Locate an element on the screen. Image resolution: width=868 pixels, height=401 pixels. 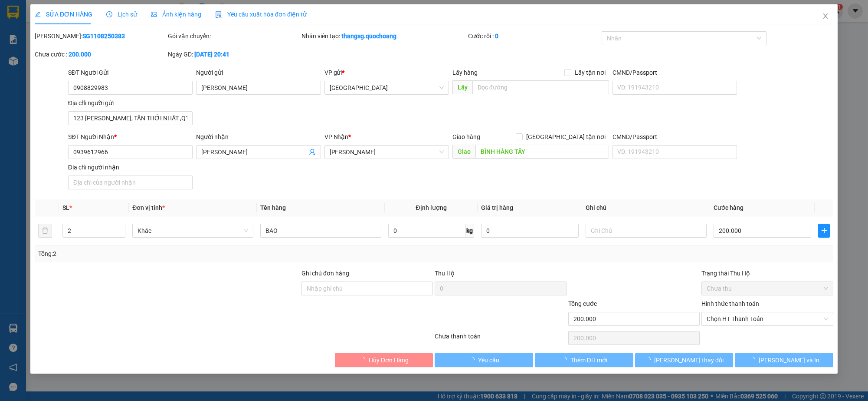
th: Ghi chú is located at coordinates (646, 207).